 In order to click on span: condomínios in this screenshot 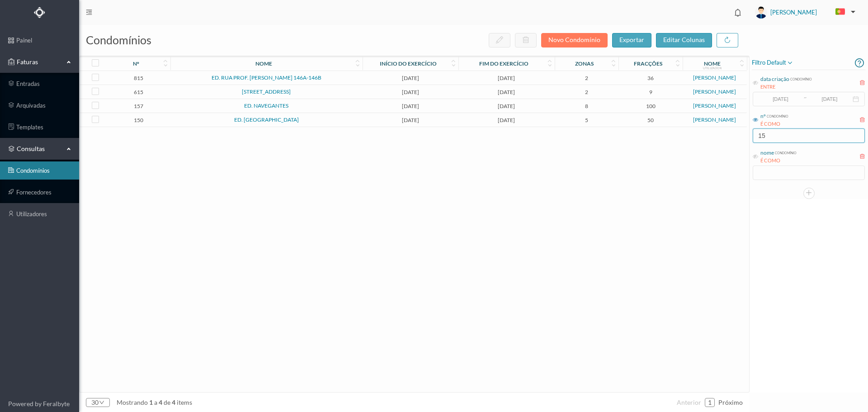, I will do `click(119, 40)`.